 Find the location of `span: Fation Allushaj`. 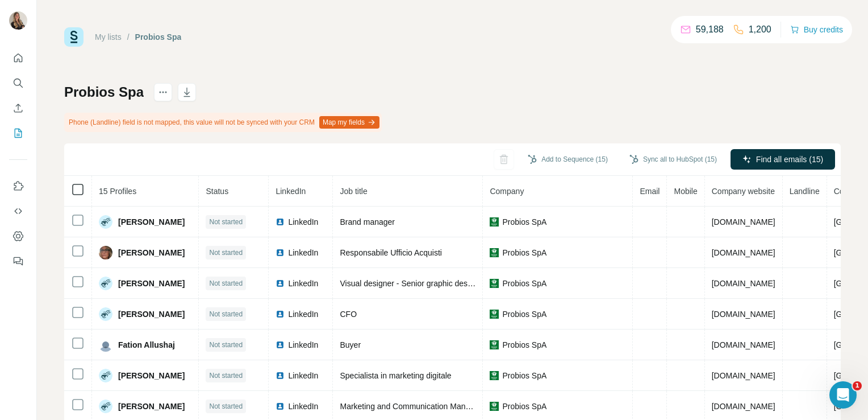

span: Fation Allushaj is located at coordinates (147, 345).